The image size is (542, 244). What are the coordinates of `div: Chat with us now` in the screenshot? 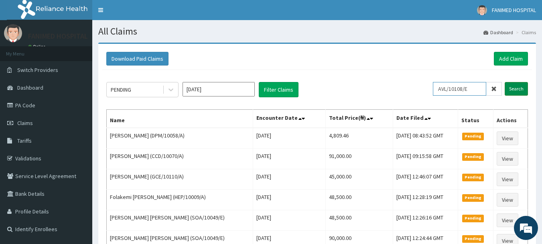 It's located at (88, 50).